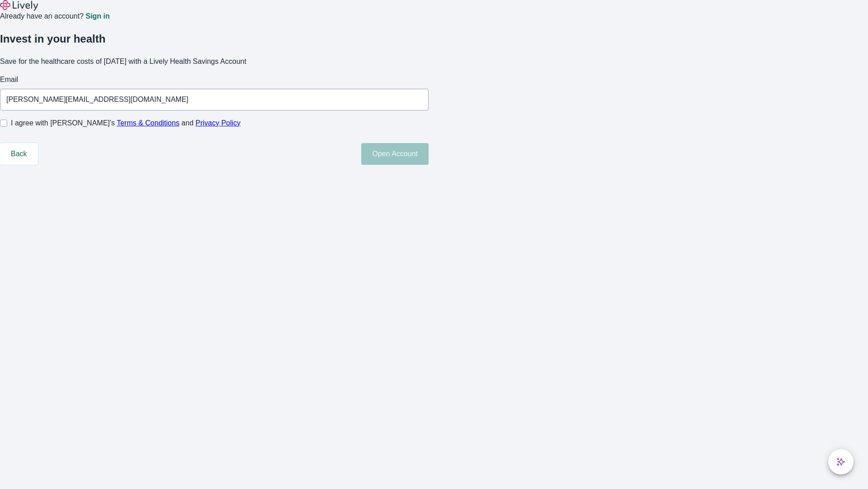  Describe the element at coordinates (97, 16) in the screenshot. I see `div: Sign in` at that location.